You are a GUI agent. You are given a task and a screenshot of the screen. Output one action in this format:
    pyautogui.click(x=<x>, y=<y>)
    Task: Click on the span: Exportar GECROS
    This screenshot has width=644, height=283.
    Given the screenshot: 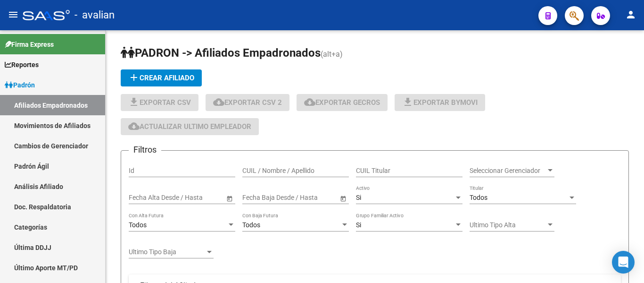 What is the action you would take?
    pyautogui.click(x=342, y=102)
    